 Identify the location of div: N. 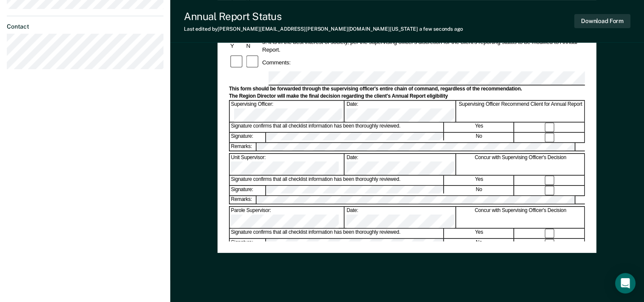
(253, 46).